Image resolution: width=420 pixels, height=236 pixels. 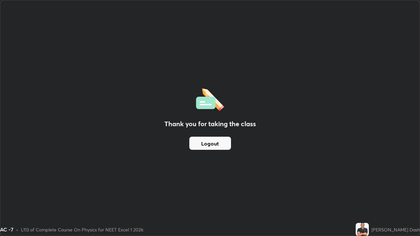 What do you see at coordinates (210, 99) in the screenshot?
I see `img: offlineFeedback.1438e8b3.svg` at bounding box center [210, 99].